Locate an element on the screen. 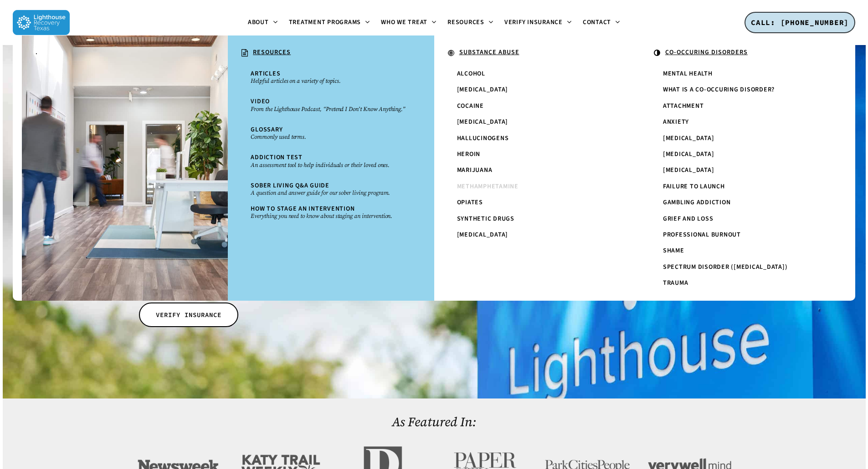  a: Verify Insurance is located at coordinates (538, 23).